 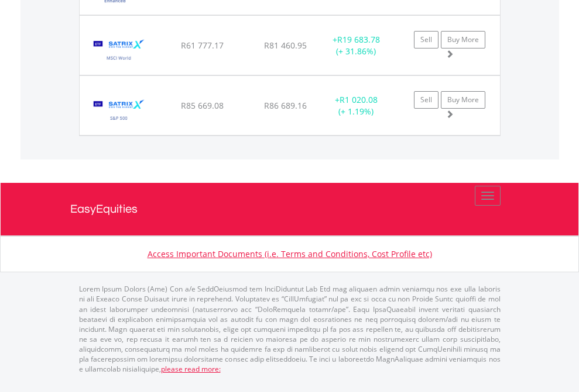 What do you see at coordinates (285, 45) in the screenshot?
I see `span: R81 460.95` at bounding box center [285, 45].